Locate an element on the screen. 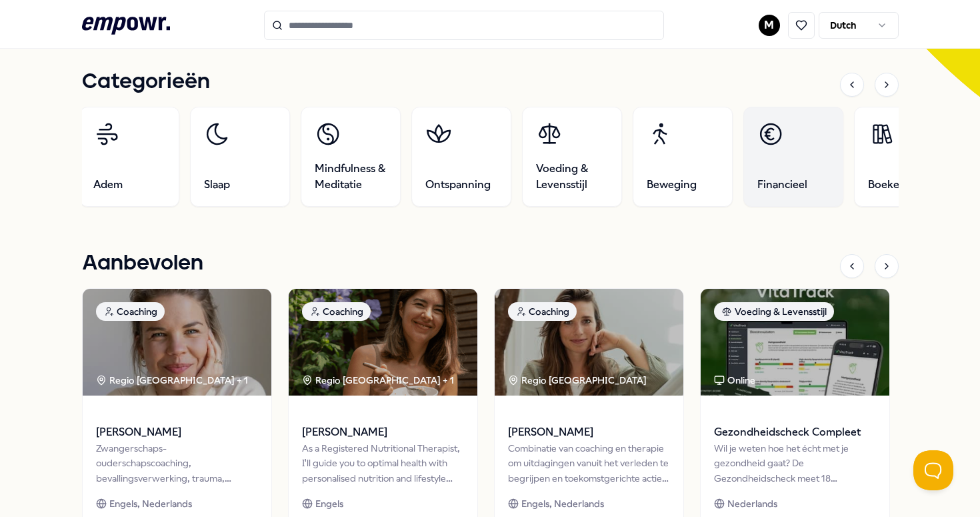 The height and width of the screenshot is (517, 980). span: Nederlands is located at coordinates (752, 504).